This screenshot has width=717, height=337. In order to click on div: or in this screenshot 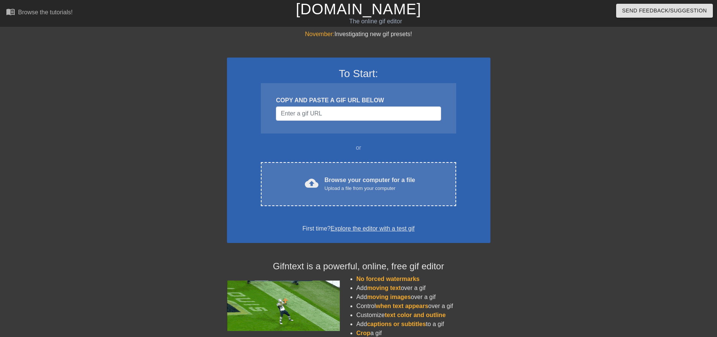, I will do `click(359, 148)`.